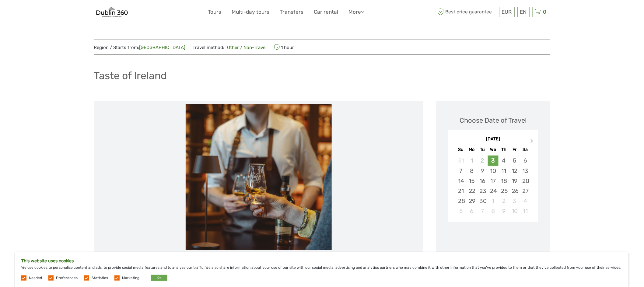  Describe the element at coordinates (525, 181) in the screenshot. I see `div: Choose Saturday, September 20th, 2025` at that location.